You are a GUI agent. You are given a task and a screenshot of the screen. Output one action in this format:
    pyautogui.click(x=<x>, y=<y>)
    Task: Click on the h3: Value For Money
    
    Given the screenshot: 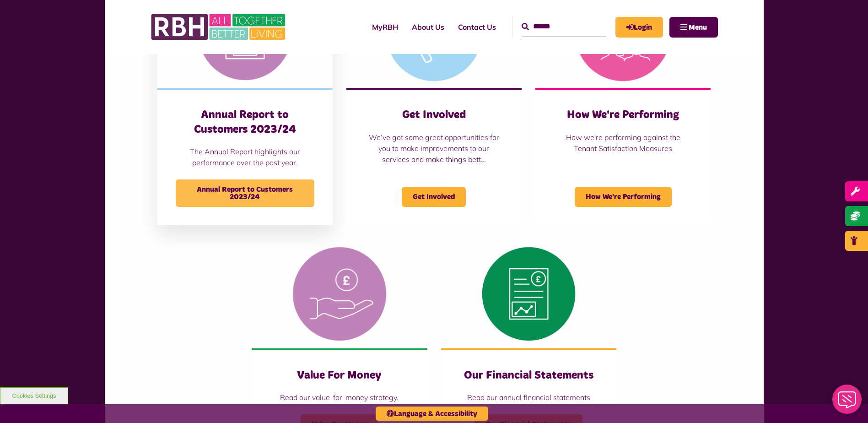 What is the action you would take?
    pyautogui.click(x=339, y=376)
    